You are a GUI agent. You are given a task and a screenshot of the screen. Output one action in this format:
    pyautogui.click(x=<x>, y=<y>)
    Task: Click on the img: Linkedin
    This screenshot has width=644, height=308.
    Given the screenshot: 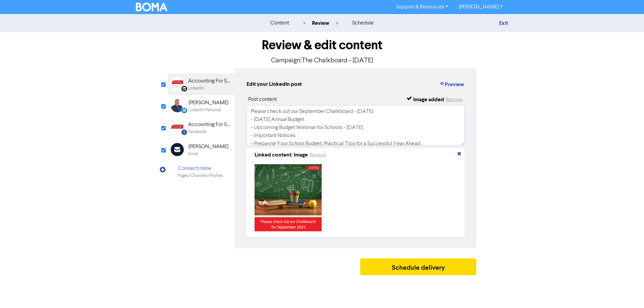 What is the action you would take?
    pyautogui.click(x=177, y=84)
    